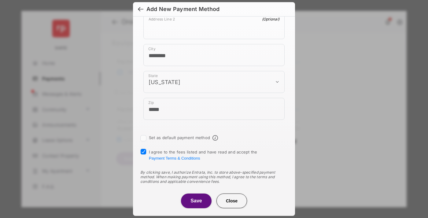  Describe the element at coordinates (232, 201) in the screenshot. I see `button: Close` at that location.